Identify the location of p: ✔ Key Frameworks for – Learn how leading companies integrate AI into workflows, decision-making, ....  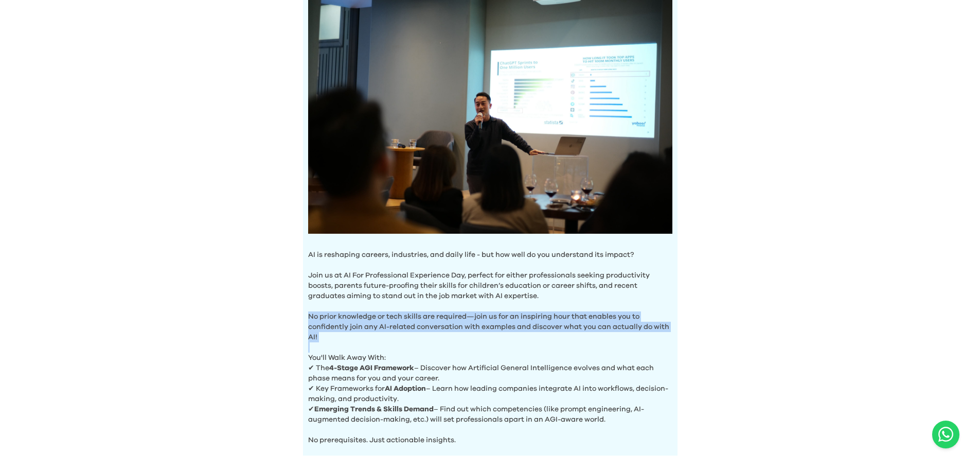
(490, 394).